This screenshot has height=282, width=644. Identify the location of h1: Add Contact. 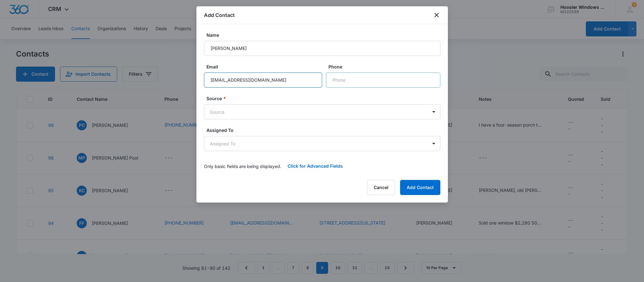
(219, 15).